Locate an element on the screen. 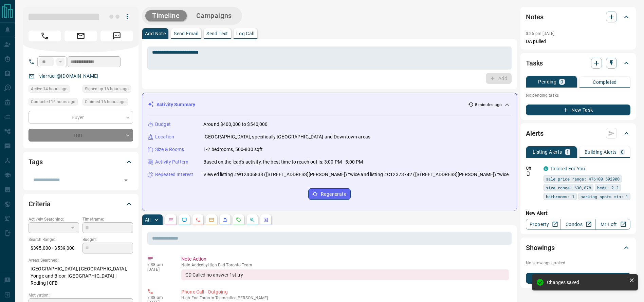  a: Condos is located at coordinates (578, 224).